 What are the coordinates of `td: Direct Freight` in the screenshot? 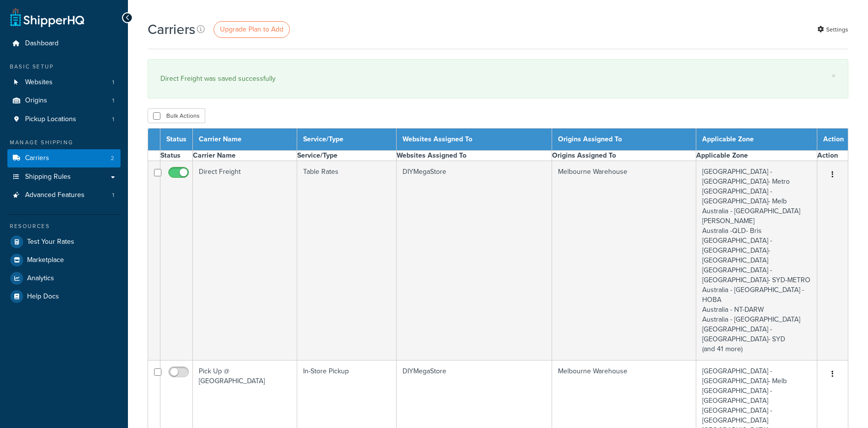 It's located at (245, 261).